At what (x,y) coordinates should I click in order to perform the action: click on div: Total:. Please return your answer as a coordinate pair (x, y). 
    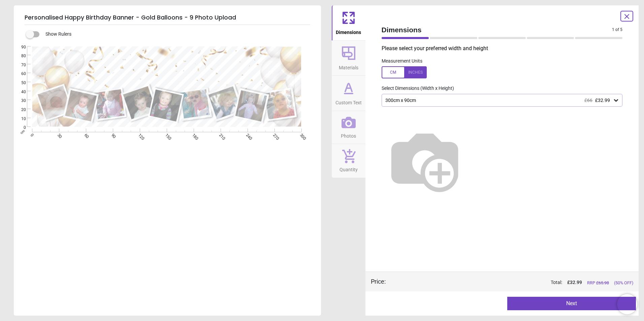
    Looking at the image, I should click on (514, 283).